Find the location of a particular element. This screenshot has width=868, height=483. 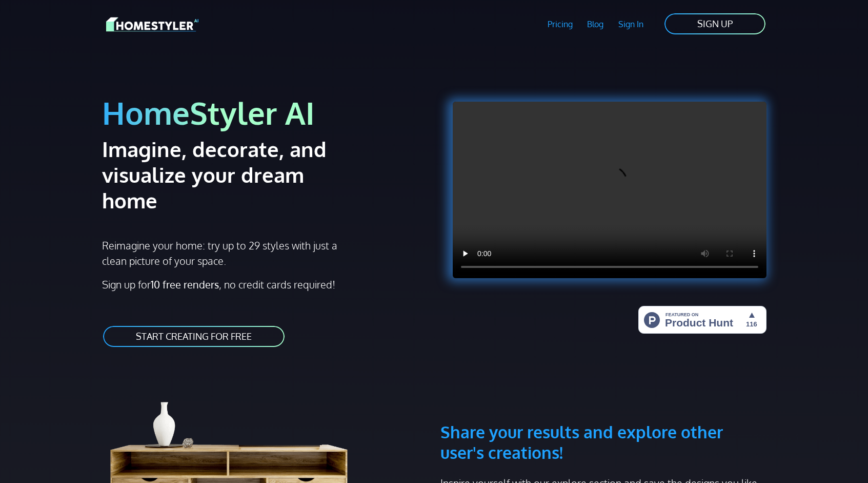

h3: Share your results and explore other user's creations! is located at coordinates (604, 418).